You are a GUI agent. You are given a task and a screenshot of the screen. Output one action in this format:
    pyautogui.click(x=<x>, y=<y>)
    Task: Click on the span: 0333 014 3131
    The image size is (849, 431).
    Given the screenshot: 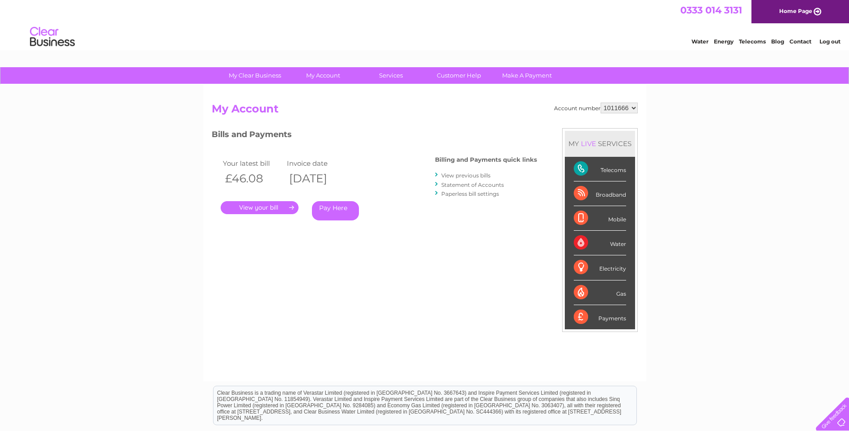 What is the action you would take?
    pyautogui.click(x=711, y=10)
    